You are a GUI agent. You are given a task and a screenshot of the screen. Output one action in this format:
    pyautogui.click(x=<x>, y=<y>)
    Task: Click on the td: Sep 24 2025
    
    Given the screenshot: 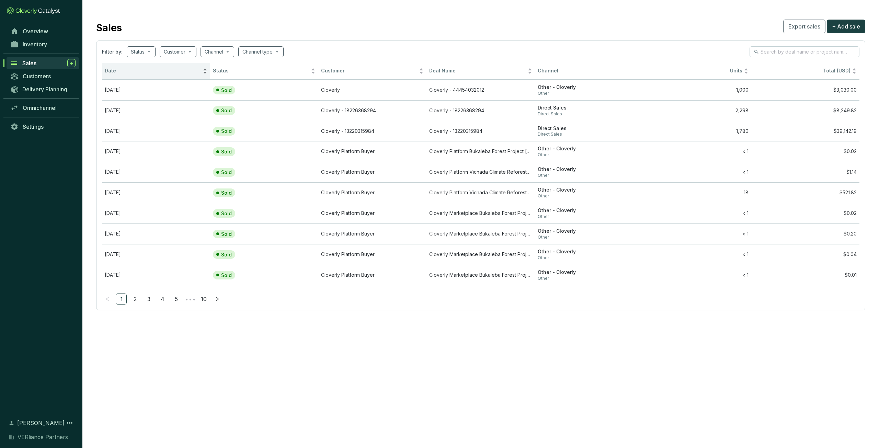 What is the action you would take?
    pyautogui.click(x=156, y=90)
    